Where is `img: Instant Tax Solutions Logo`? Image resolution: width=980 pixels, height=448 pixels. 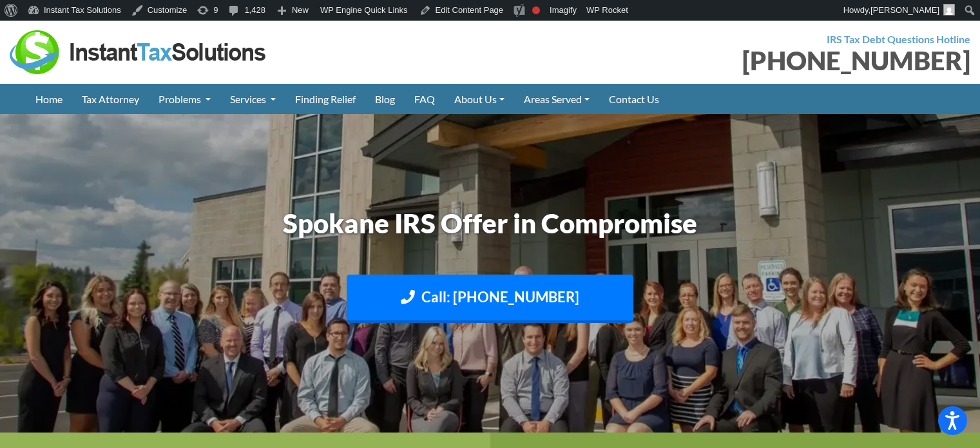
img: Instant Tax Solutions Logo is located at coordinates (138, 52).